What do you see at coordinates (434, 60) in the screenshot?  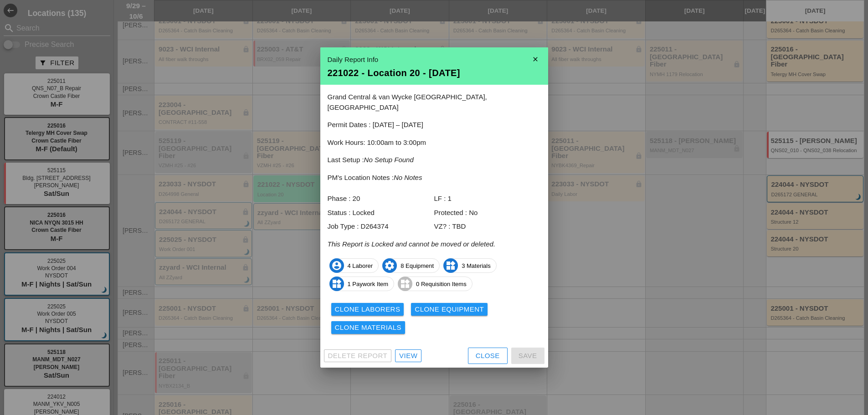 I see `div: Daily Report Info` at bounding box center [434, 60].